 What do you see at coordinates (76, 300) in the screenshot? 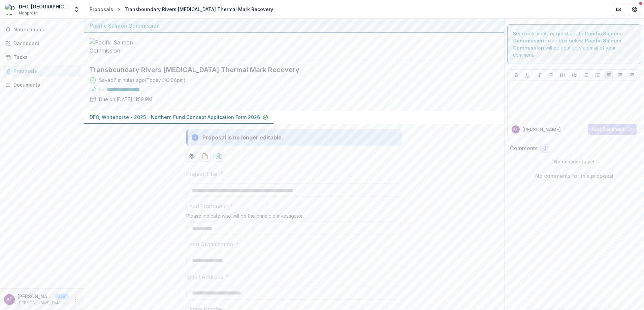
I see `button: More` at bounding box center [76, 300].